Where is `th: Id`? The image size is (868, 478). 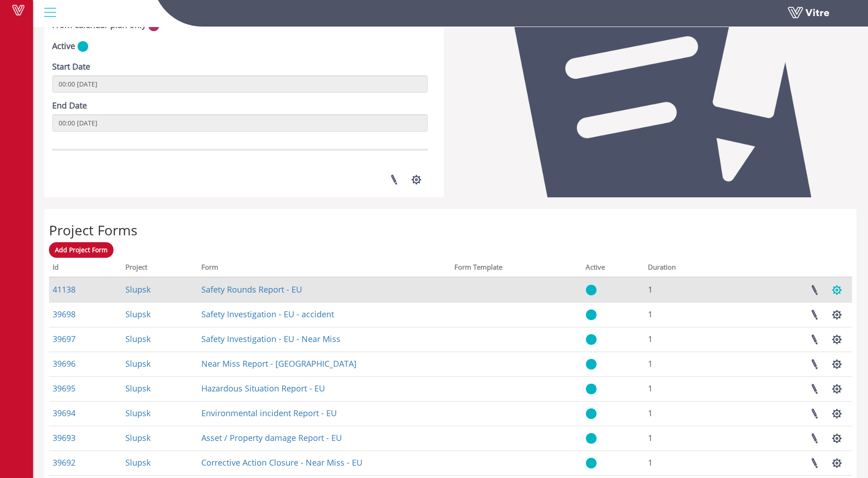 th: Id is located at coordinates (85, 269).